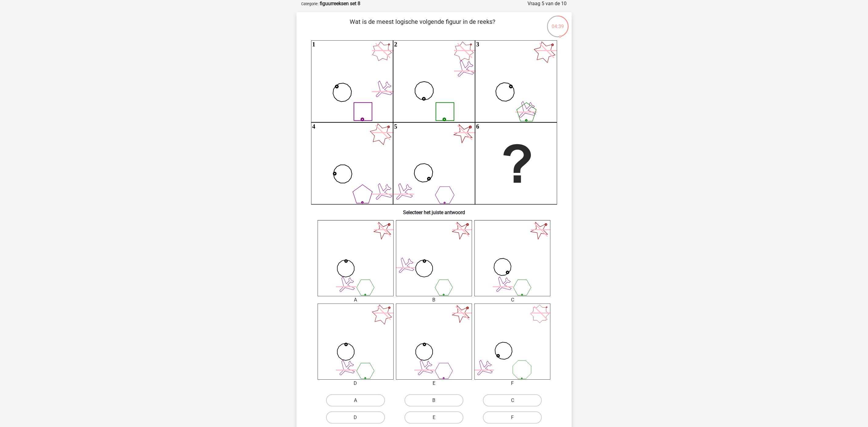 This screenshot has width=868, height=427. Describe the element at coordinates (478, 127) in the screenshot. I see `text: 6` at that location.